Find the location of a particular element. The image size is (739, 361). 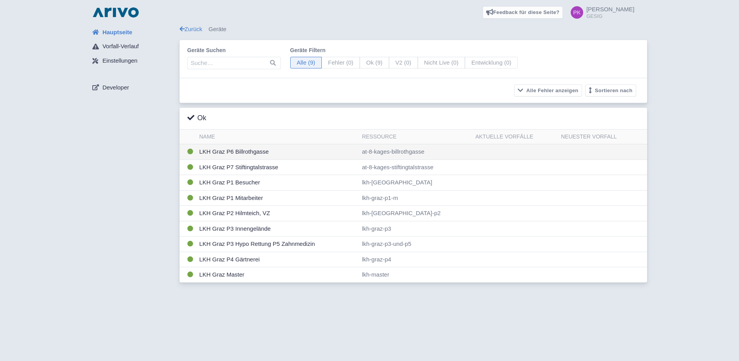

span: V2 (0) is located at coordinates (403, 63).